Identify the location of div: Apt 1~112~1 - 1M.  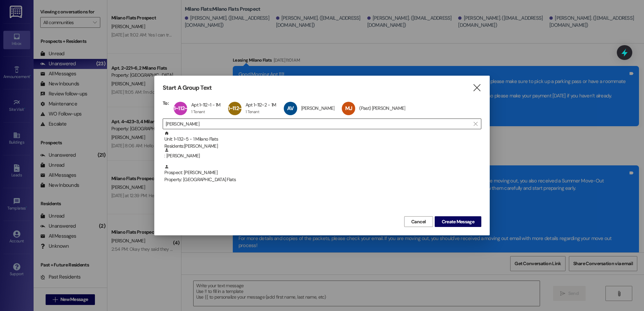
(206, 105).